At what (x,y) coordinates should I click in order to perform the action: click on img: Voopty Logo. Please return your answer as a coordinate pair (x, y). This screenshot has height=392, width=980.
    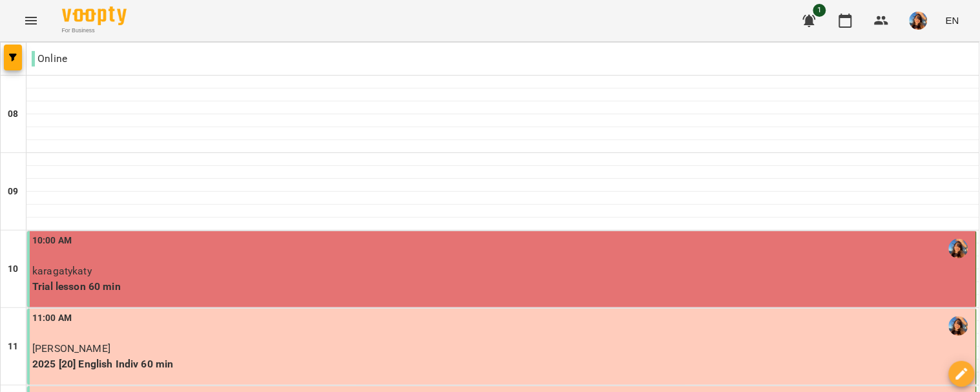
    Looking at the image, I should click on (94, 15).